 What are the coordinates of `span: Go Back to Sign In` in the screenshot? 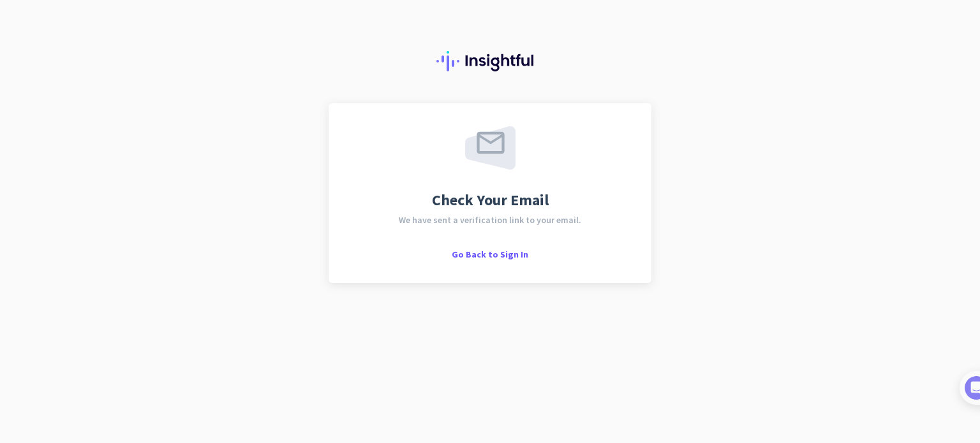 It's located at (490, 254).